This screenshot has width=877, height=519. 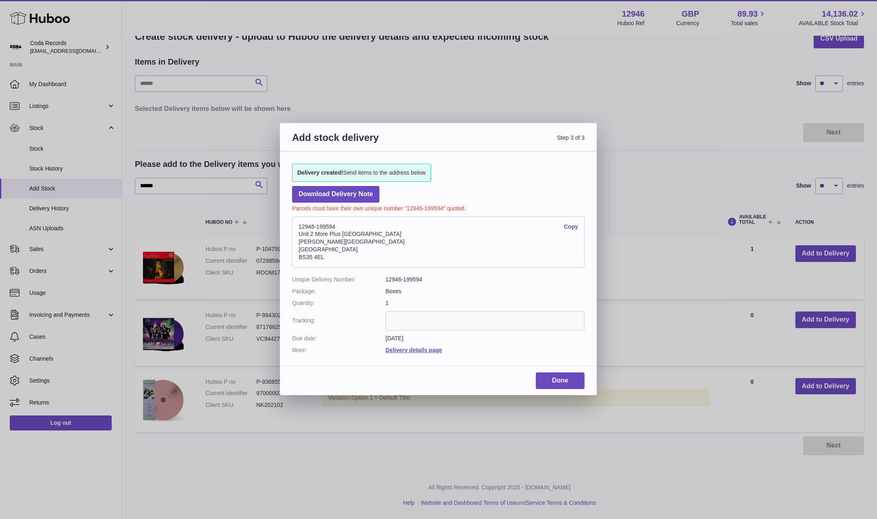 I want to click on dt: Unique Delivery Number:, so click(x=339, y=280).